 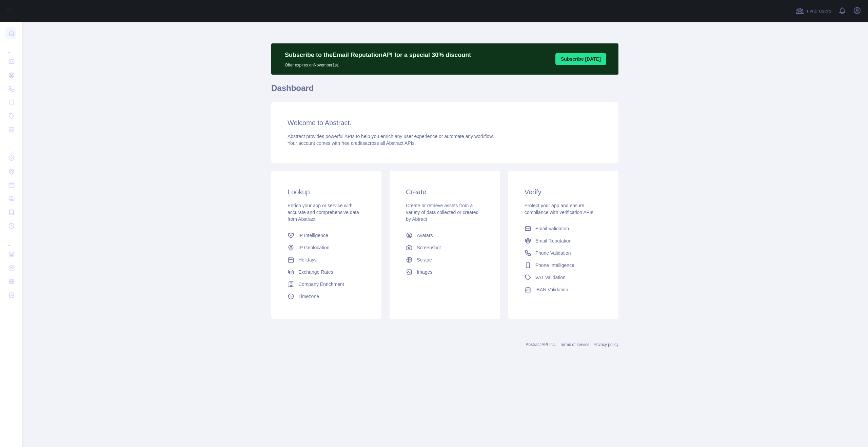 What do you see at coordinates (550, 277) in the screenshot?
I see `span: VAT Validation` at bounding box center [550, 277].